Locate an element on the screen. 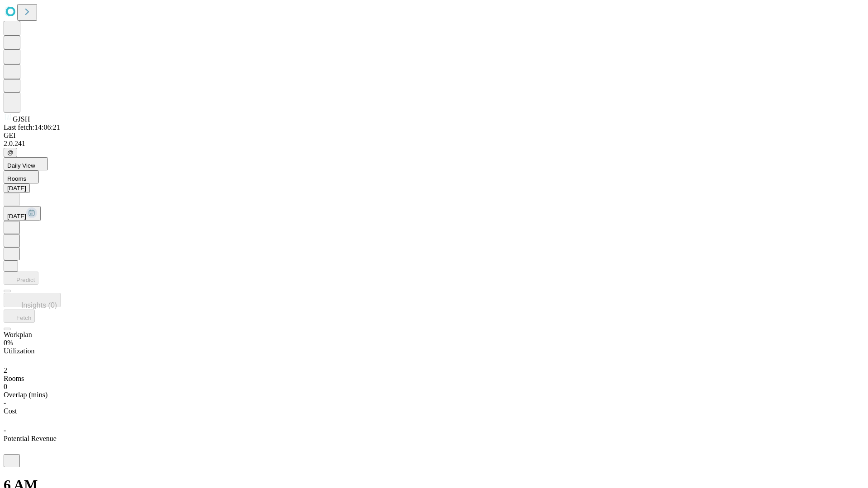  button: Fetch is located at coordinates (19, 316).